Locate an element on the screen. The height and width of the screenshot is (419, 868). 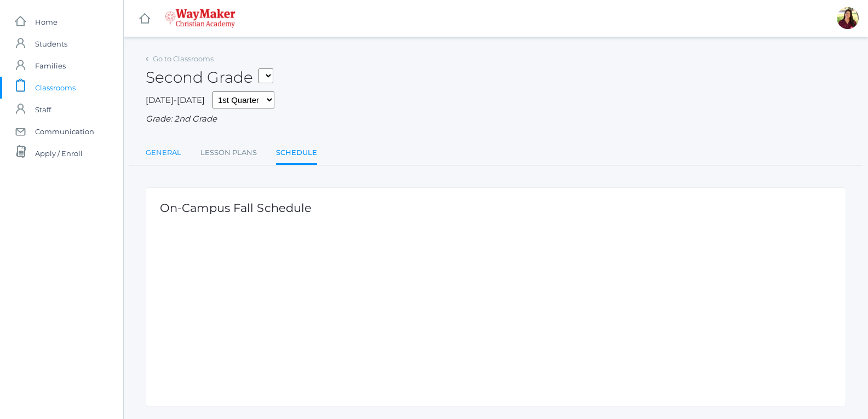
span: Home is located at coordinates (46, 22).